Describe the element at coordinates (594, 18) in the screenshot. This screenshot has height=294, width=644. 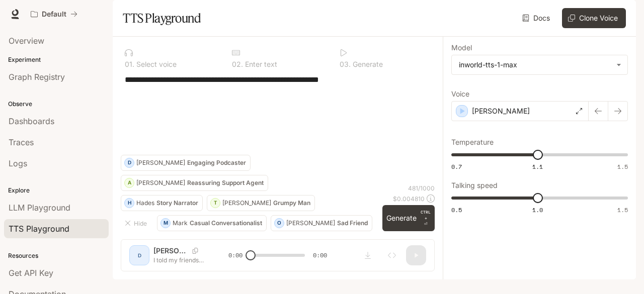
I see `button: Clone Voice` at that location.